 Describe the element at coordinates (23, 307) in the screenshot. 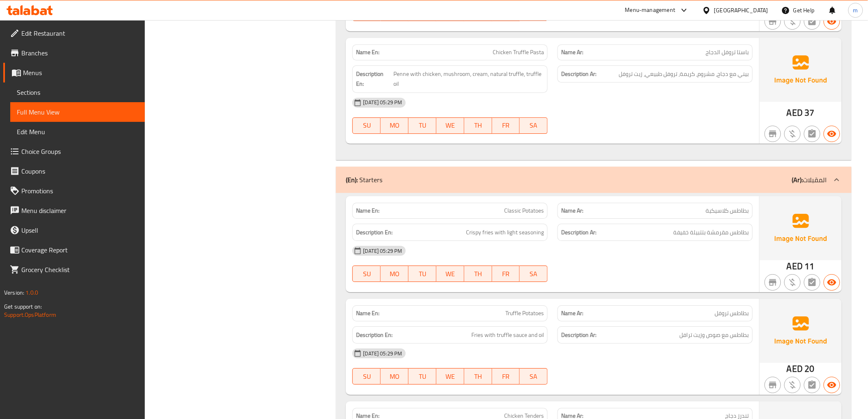

I see `span: Get support on:` at that location.